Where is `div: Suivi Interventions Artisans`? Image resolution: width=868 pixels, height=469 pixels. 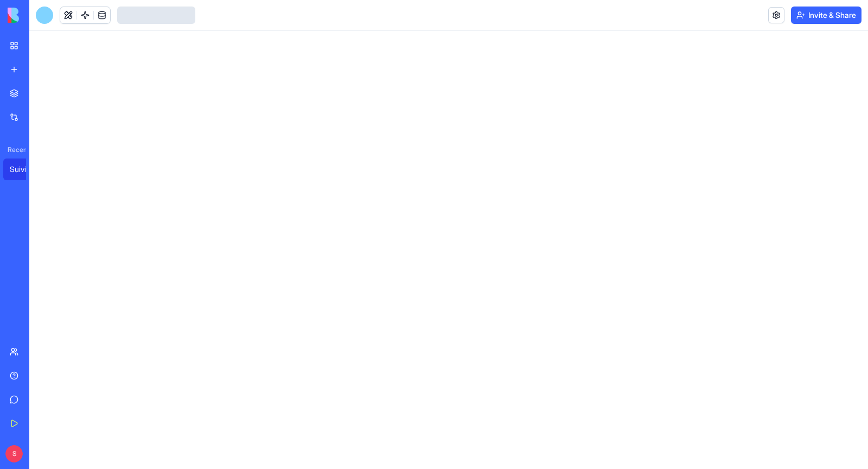 div: Suivi Interventions Artisans is located at coordinates (25, 170).